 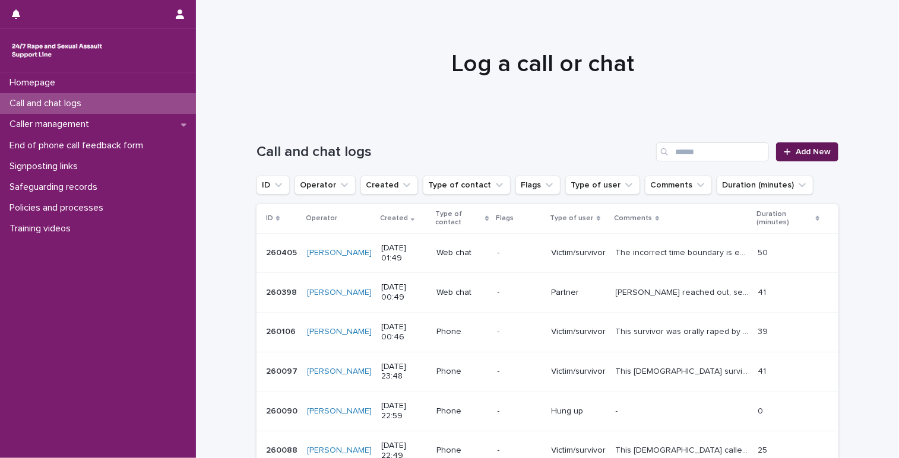 What do you see at coordinates (765, 185) in the screenshot?
I see `button: Duration (minutes)` at bounding box center [765, 185].